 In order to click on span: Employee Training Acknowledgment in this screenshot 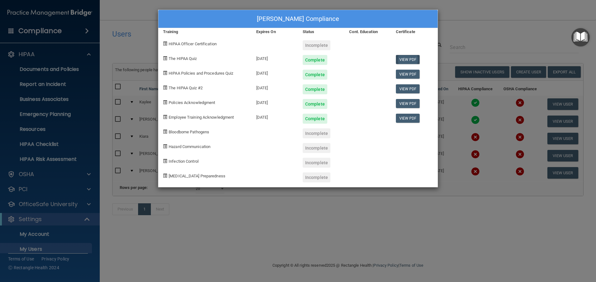, I will do `click(201, 117)`.